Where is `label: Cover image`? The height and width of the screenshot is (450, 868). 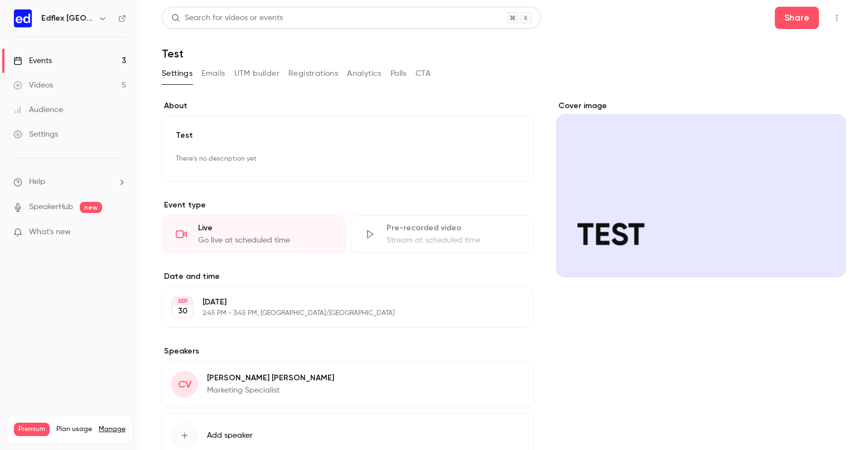 label: Cover image is located at coordinates (701, 106).